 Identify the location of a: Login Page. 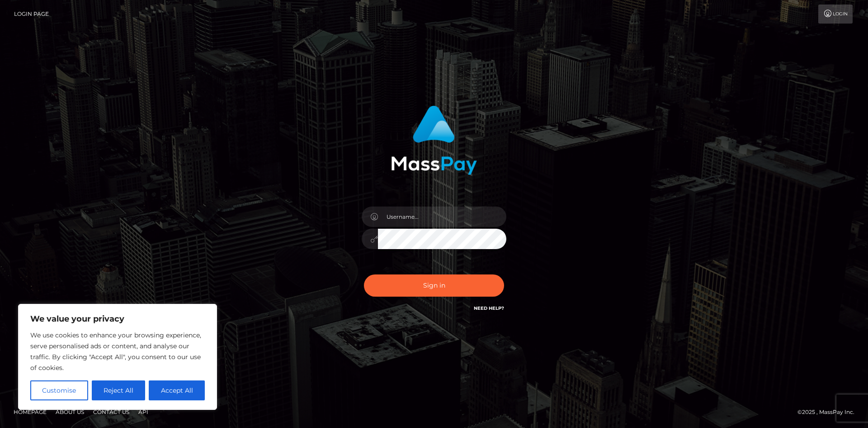
(31, 14).